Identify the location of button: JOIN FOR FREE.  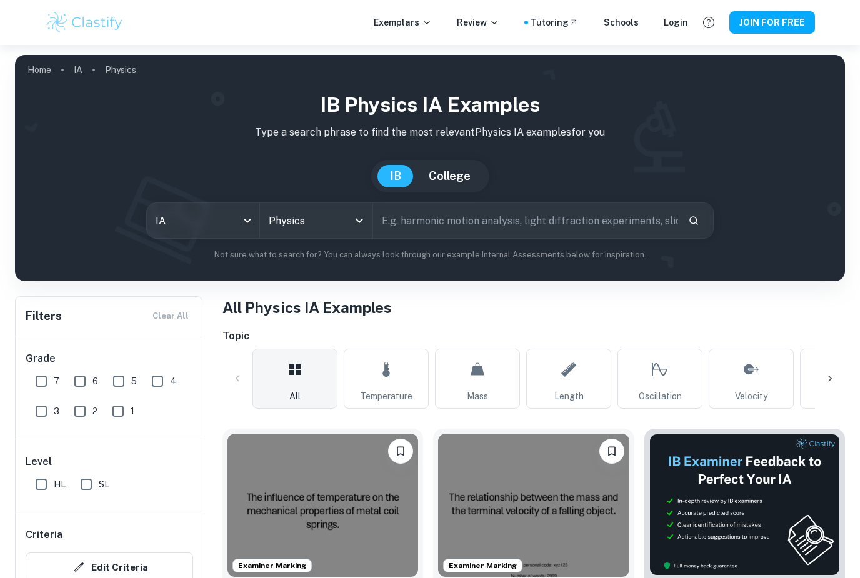
(772, 22).